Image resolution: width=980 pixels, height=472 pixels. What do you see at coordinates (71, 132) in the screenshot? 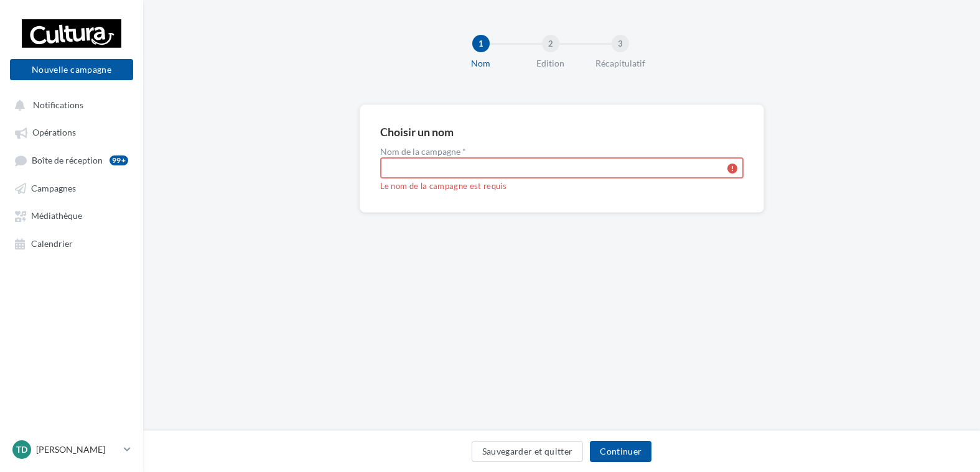
I see `a: Opérations` at bounding box center [71, 132].